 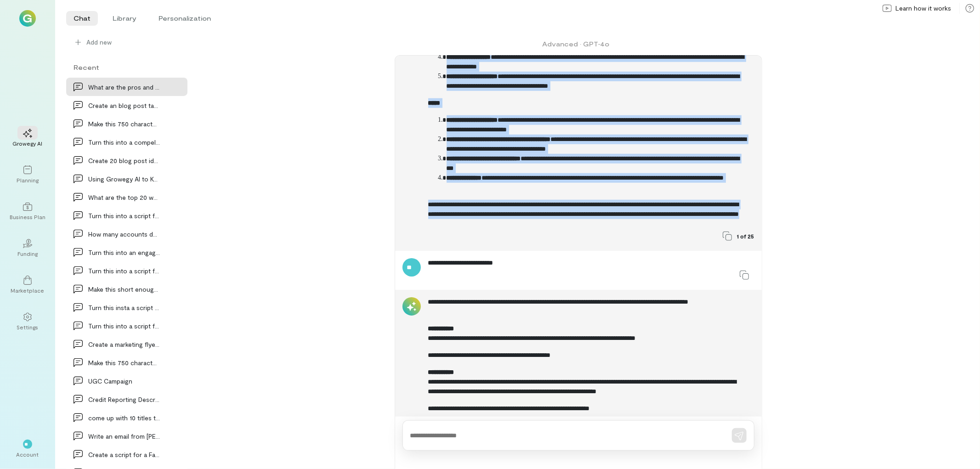 I want to click on span: Learn how it works, so click(x=923, y=8).